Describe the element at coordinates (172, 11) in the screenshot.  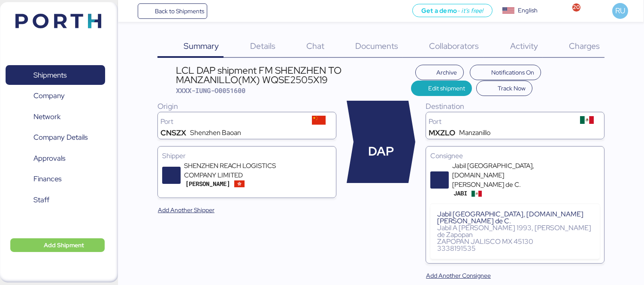
I see `a: Back to Shipments` at that location.